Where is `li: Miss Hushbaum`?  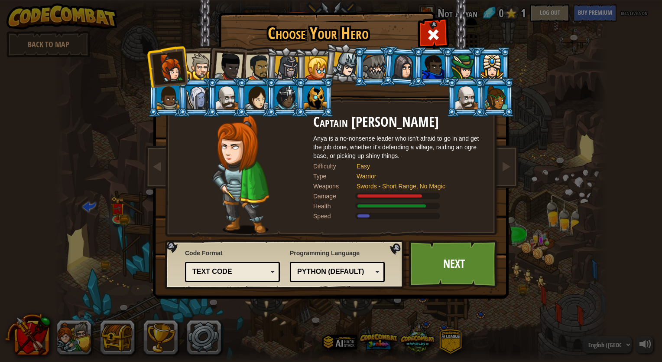
li: Miss Hushbaum is located at coordinates (315, 66).